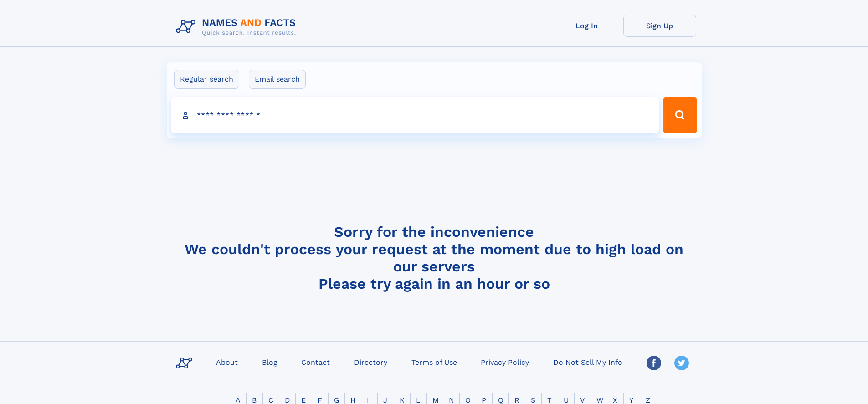 The height and width of the screenshot is (404, 868). Describe the element at coordinates (206, 79) in the screenshot. I see `label: Regular search` at that location.